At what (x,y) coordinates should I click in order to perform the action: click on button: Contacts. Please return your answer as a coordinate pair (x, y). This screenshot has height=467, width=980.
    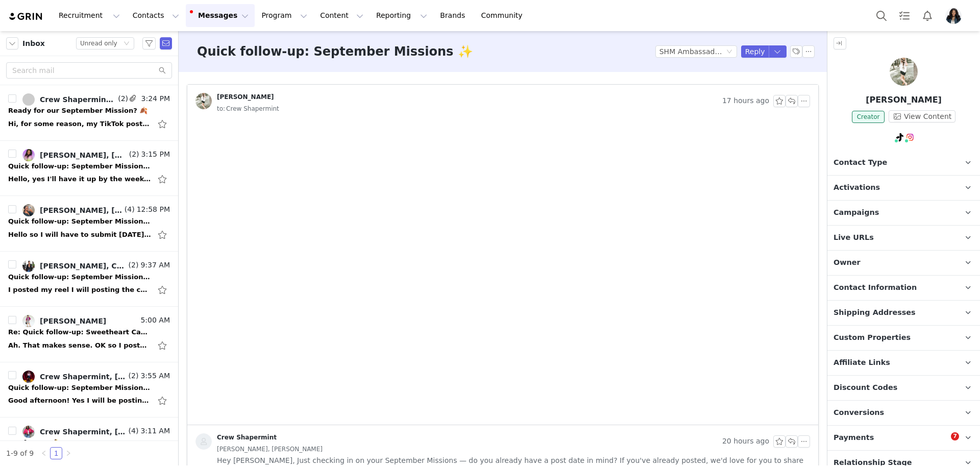
    Looking at the image, I should click on (156, 15).